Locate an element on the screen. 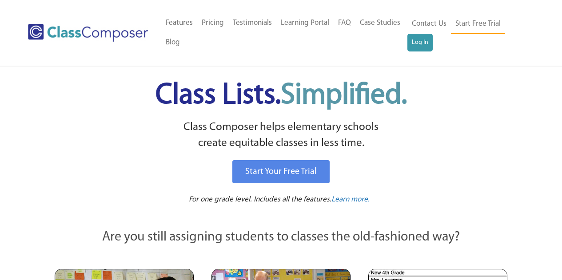 This screenshot has width=562, height=280. span: For one grade level. Includes all the features. is located at coordinates (260, 199).